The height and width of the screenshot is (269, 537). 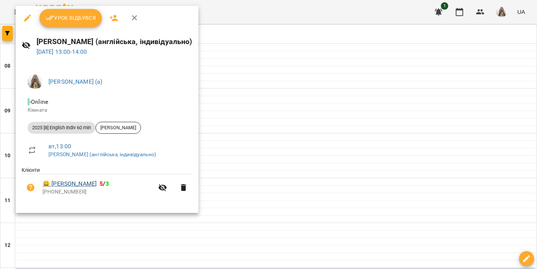 I want to click on span: Урок відбувся, so click(x=71, y=18).